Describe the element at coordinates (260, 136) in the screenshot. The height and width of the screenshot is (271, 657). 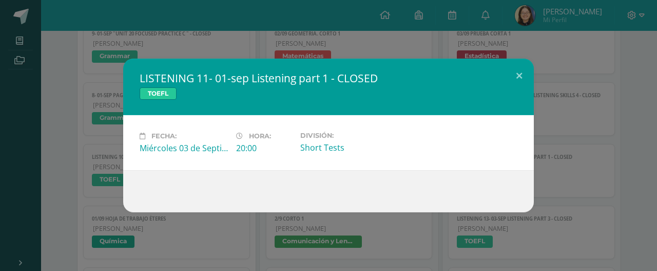
I see `span: Hora:` at that location.